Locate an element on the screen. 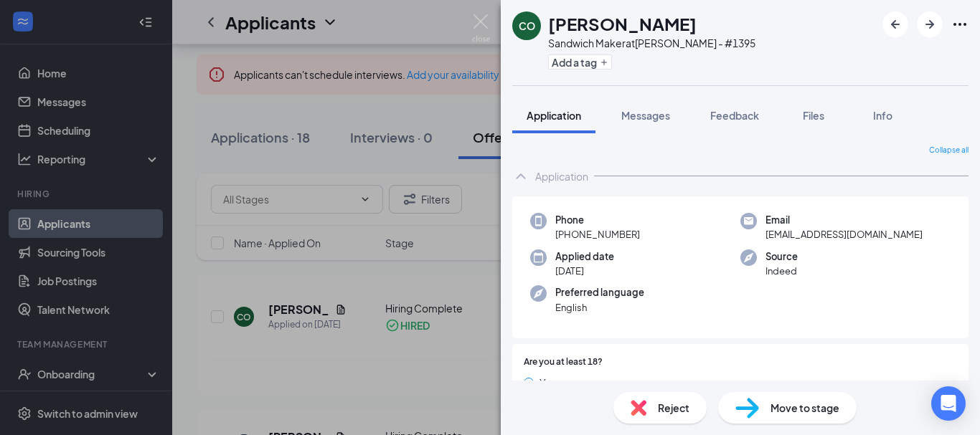 The height and width of the screenshot is (435, 980). button: PlusAdd a tag is located at coordinates (580, 62).